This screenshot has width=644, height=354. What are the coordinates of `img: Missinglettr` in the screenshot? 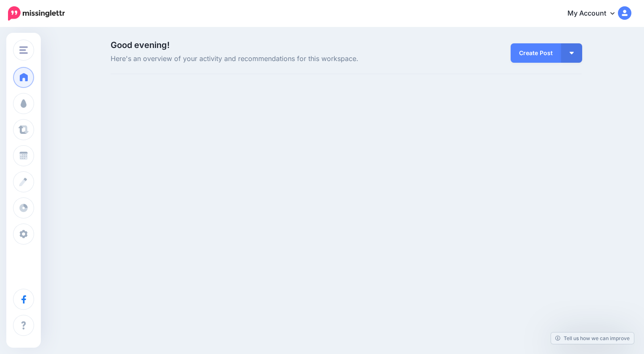 It's located at (36, 14).